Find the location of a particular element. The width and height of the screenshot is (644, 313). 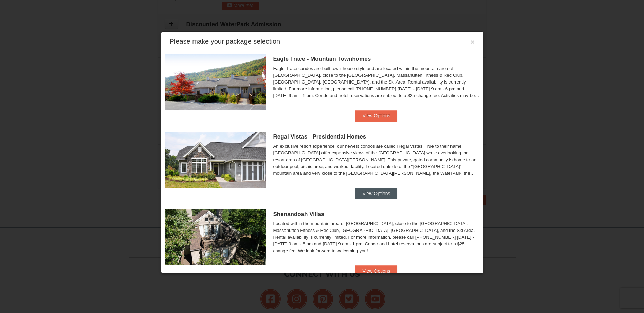

div: An exclusive resort experience, our newest condos are called Regal Vistas. True to their name, [G... is located at coordinates (377, 160).